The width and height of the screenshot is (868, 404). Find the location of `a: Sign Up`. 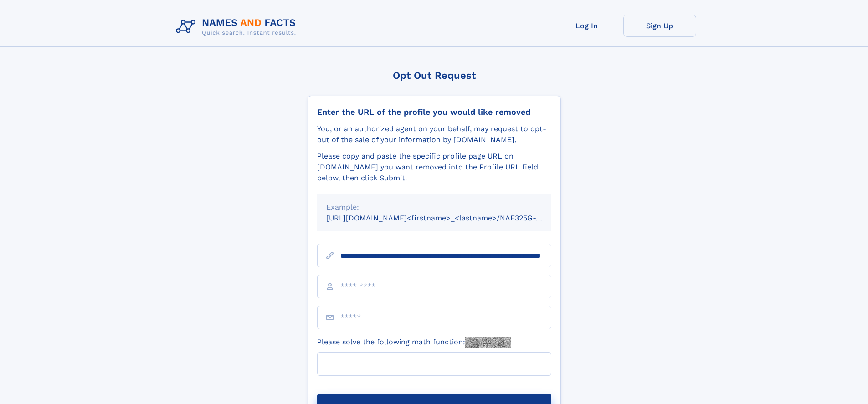

a: Sign Up is located at coordinates (659, 26).